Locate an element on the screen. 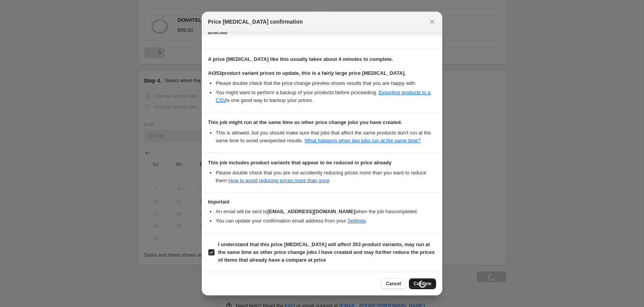  span: Cancel is located at coordinates (394, 284).